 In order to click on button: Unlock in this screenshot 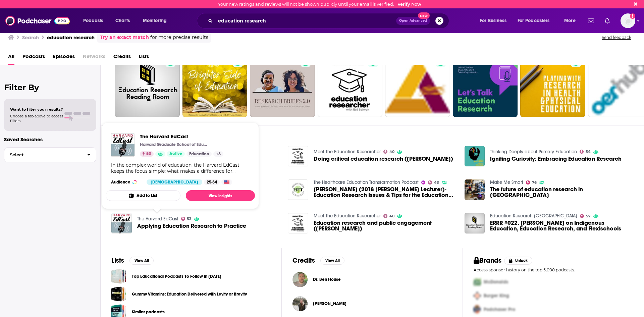, I will do `click(518, 261)`.